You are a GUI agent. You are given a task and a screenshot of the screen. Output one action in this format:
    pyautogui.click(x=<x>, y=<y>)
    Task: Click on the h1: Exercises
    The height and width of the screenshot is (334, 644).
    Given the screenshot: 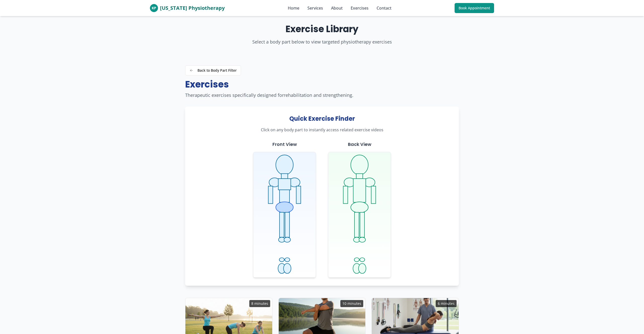 What is the action you would take?
    pyautogui.click(x=322, y=85)
    